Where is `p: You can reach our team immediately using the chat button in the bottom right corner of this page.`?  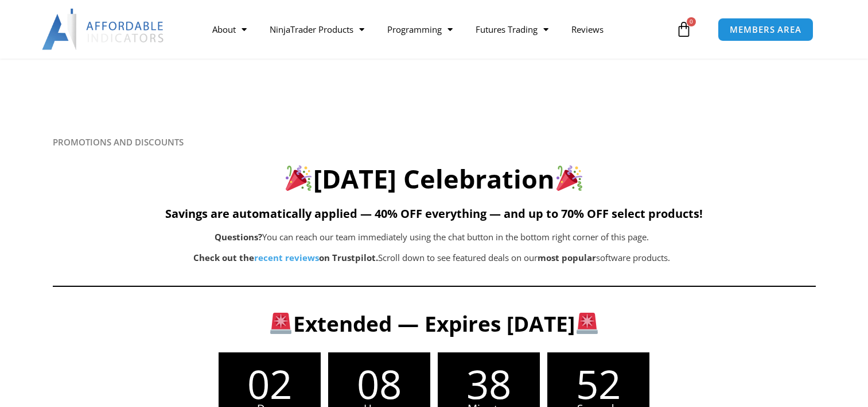
p: You can reach our team immediately using the chat button in the bottom right corner of this page. is located at coordinates (432, 237).